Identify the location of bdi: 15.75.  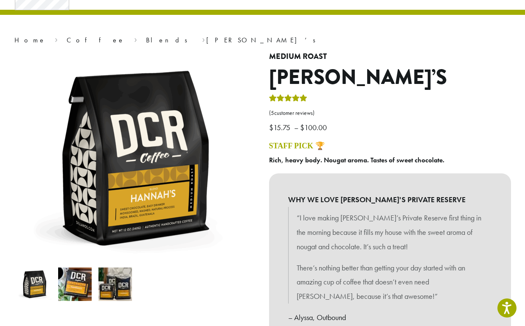
(280, 127).